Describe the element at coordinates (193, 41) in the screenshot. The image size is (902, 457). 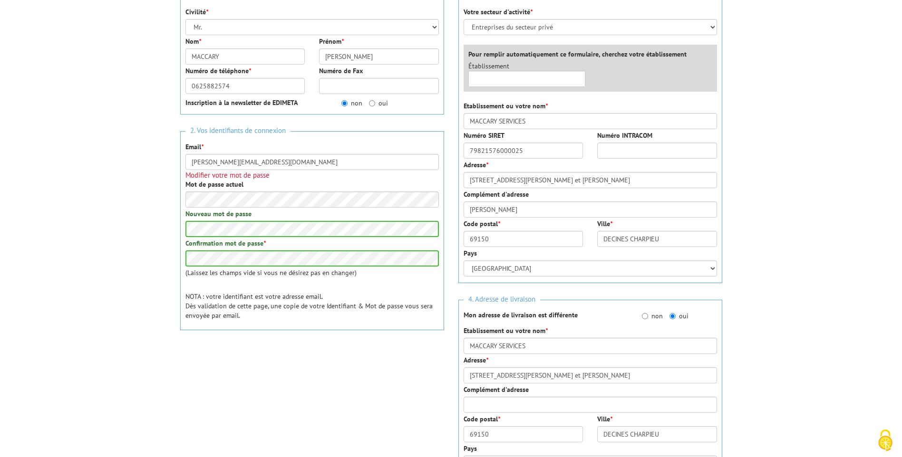
I see `label: Nom` at that location.